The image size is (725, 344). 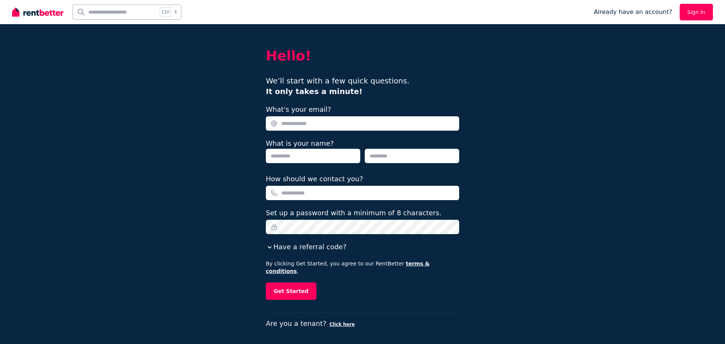 I want to click on a: Sign In, so click(x=696, y=12).